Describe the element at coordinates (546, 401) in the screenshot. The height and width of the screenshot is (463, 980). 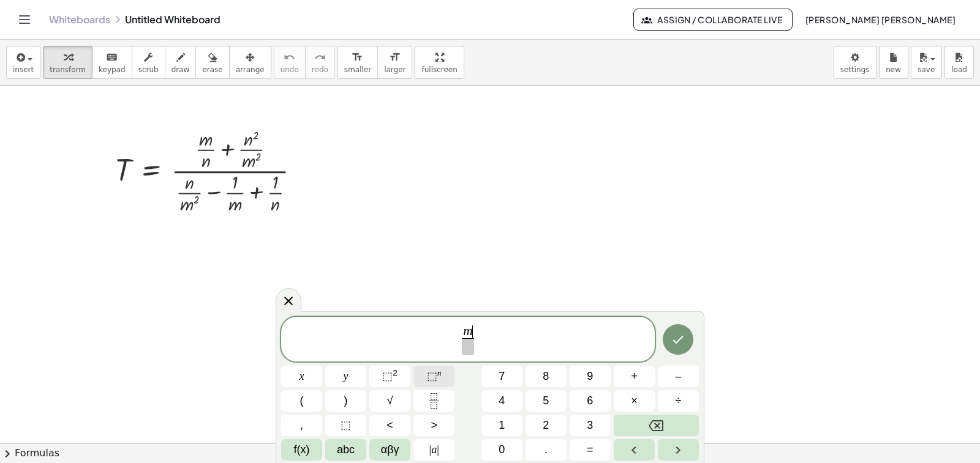
I see `span: 5` at that location.